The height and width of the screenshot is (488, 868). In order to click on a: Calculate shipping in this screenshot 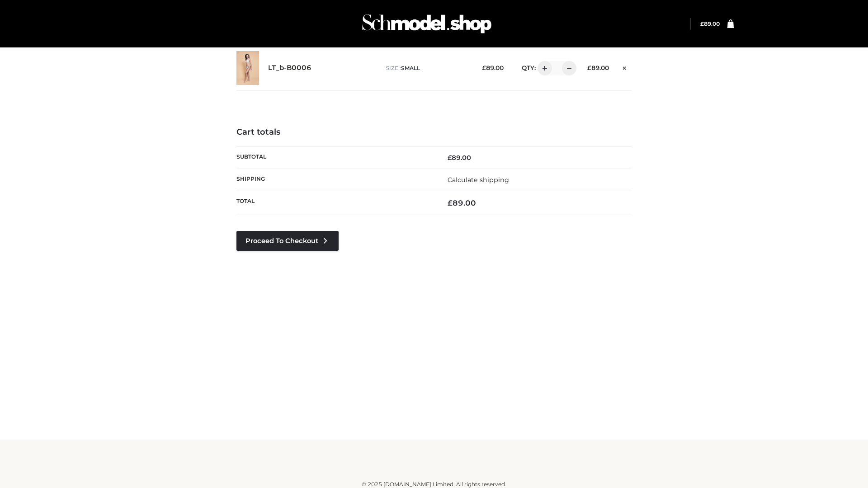, I will do `click(478, 180)`.